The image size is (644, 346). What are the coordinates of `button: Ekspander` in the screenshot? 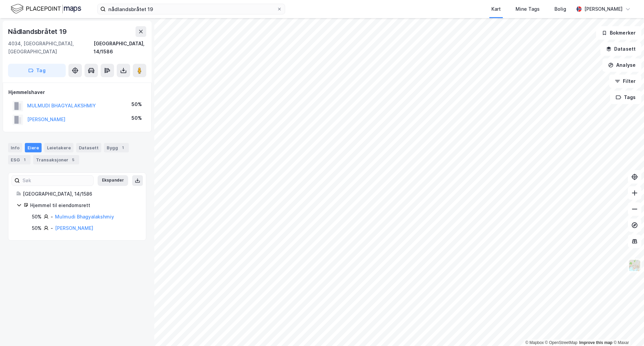 It's located at (113, 181).